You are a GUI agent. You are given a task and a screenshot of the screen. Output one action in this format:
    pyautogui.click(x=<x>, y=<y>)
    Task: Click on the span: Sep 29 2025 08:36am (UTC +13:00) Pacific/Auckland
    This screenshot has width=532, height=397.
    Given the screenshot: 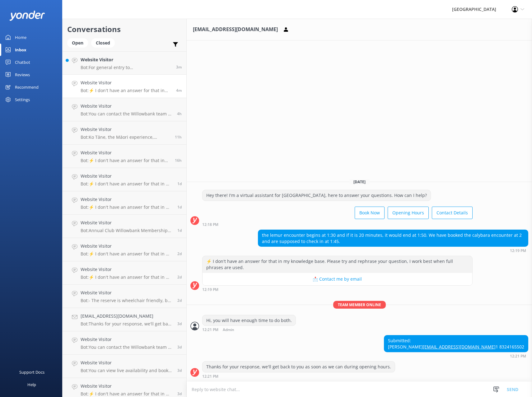 What is the action you would take?
    pyautogui.click(x=179, y=207)
    